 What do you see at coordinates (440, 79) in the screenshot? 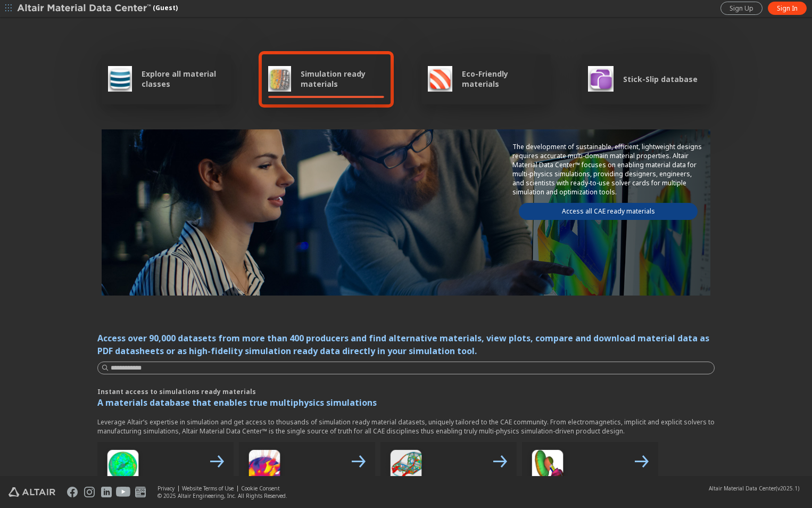
I see `img: Eco-Friendly materials` at bounding box center [440, 79].